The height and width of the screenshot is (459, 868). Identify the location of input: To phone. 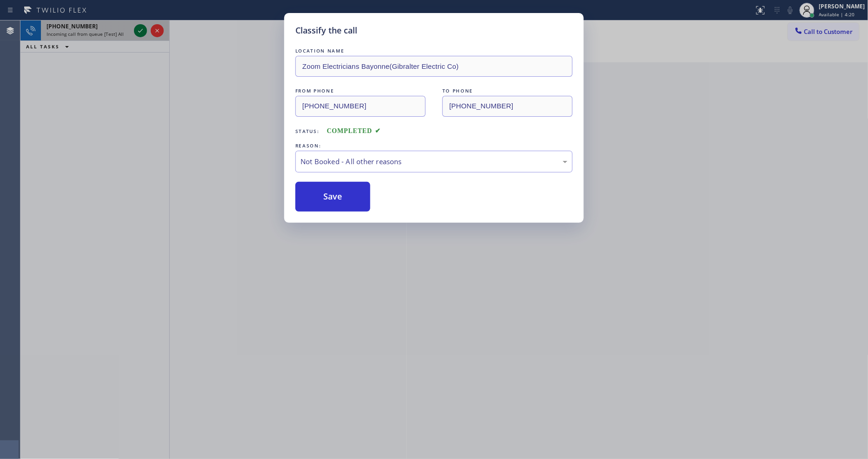
(508, 106).